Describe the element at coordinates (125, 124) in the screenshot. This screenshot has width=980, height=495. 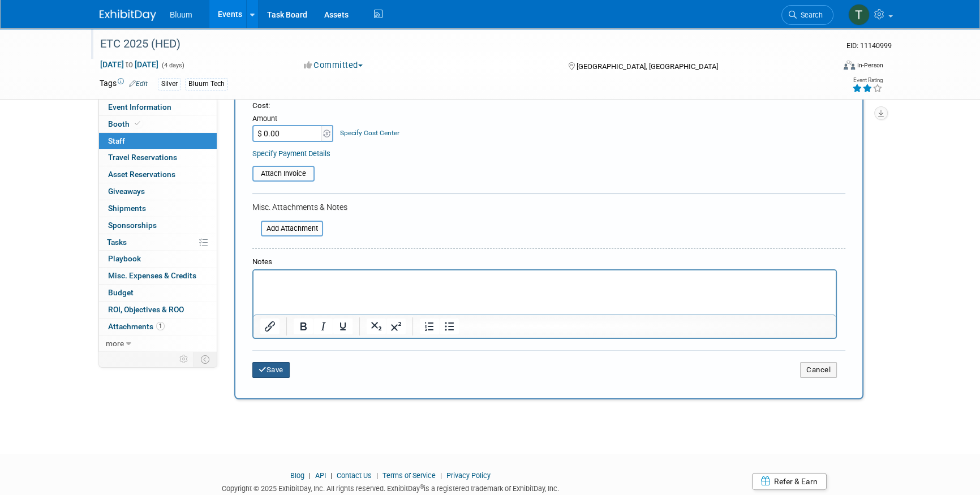
I see `span: Booth` at that location.